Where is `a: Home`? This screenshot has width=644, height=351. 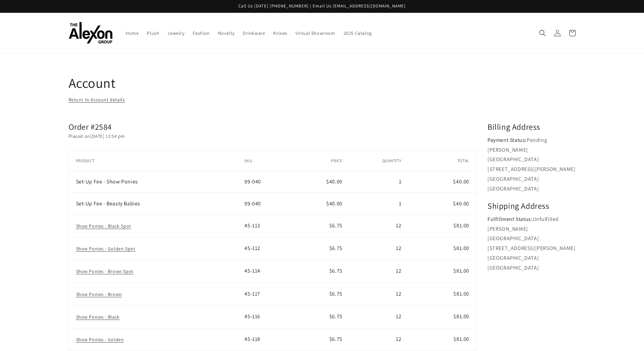
a: Home is located at coordinates (132, 33).